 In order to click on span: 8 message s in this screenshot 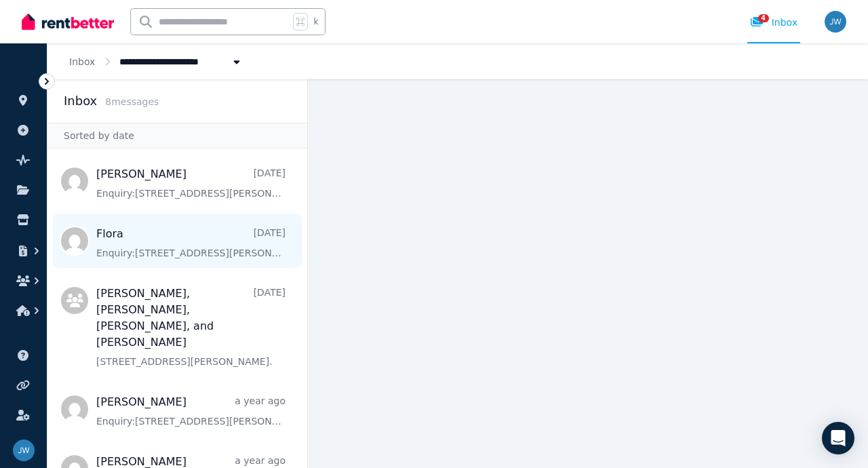, I will do `click(132, 101)`.